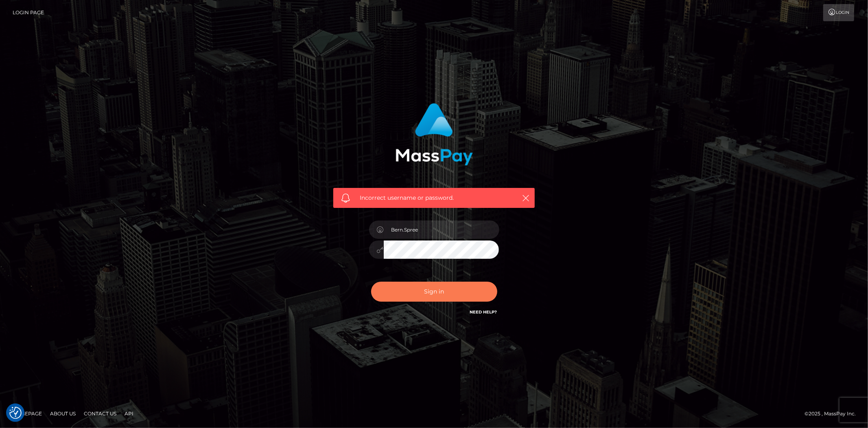 This screenshot has height=428, width=868. I want to click on span: Incorrect username or password., so click(434, 198).